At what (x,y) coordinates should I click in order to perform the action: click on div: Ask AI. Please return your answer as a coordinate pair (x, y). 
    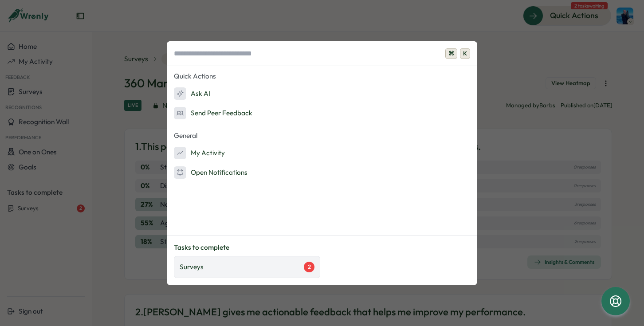
    Looking at the image, I should click on (192, 93).